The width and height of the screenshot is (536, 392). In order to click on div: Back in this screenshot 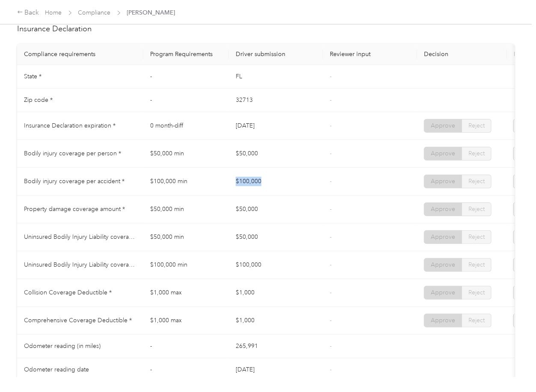, I will do `click(28, 13)`.